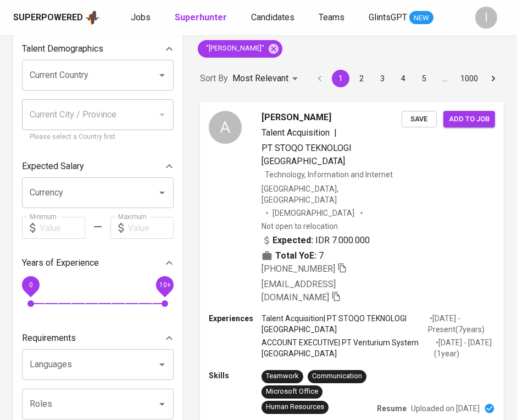 The width and height of the screenshot is (517, 420). What do you see at coordinates (201, 17) in the screenshot?
I see `b: Superhunter` at bounding box center [201, 17].